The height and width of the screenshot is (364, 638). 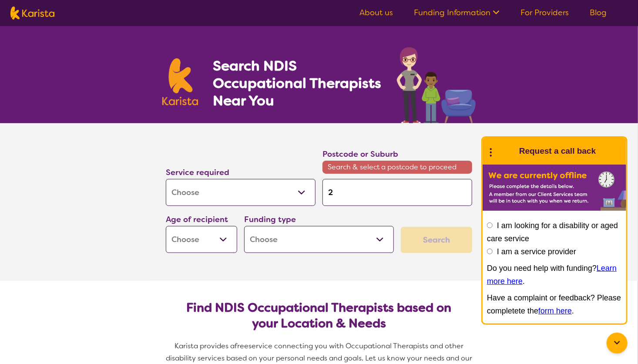 What do you see at coordinates (270, 219) in the screenshot?
I see `label: Funding type` at bounding box center [270, 219].